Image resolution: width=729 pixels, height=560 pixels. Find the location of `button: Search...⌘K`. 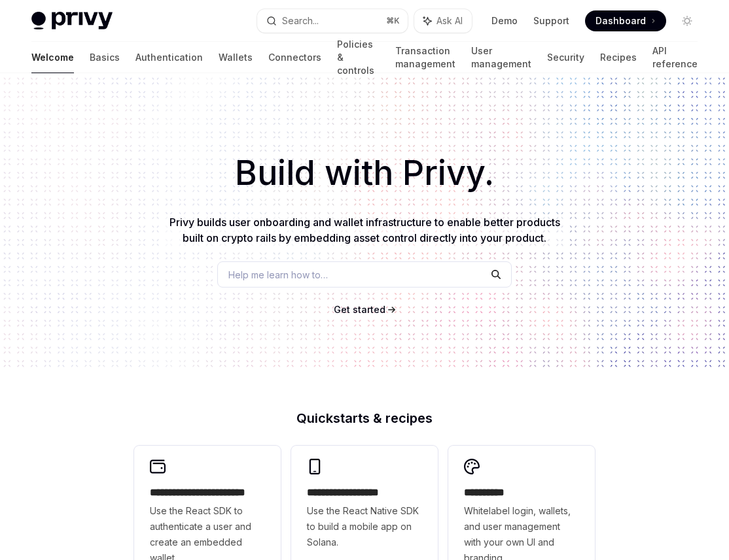

button: Search...⌘K is located at coordinates (332, 21).